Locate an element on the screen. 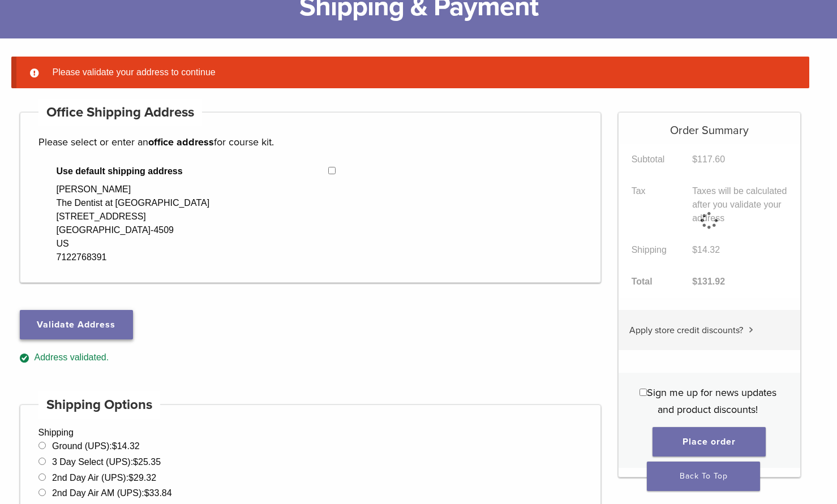  label: 2nd Day Air AM (UPS): is located at coordinates (112, 492).